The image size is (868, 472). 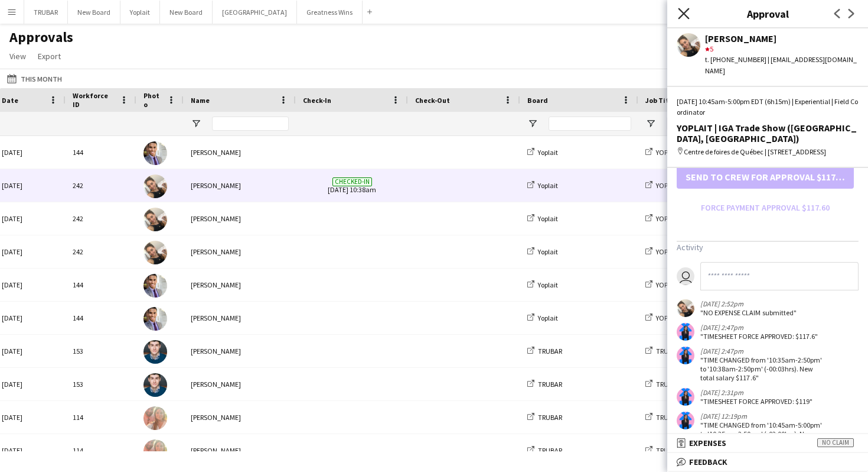 I want to click on mat-expansion-panel-header: Feedback, so click(x=768, y=462).